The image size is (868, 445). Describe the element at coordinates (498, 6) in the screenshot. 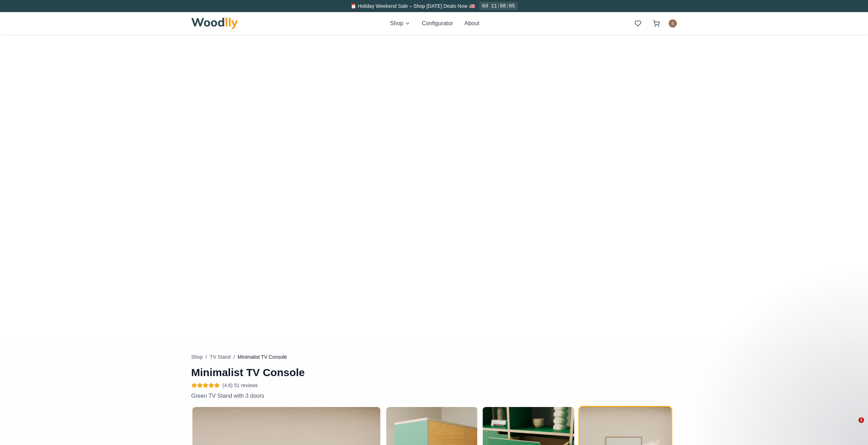

I see `div: 0d 11:08:05` at that location.